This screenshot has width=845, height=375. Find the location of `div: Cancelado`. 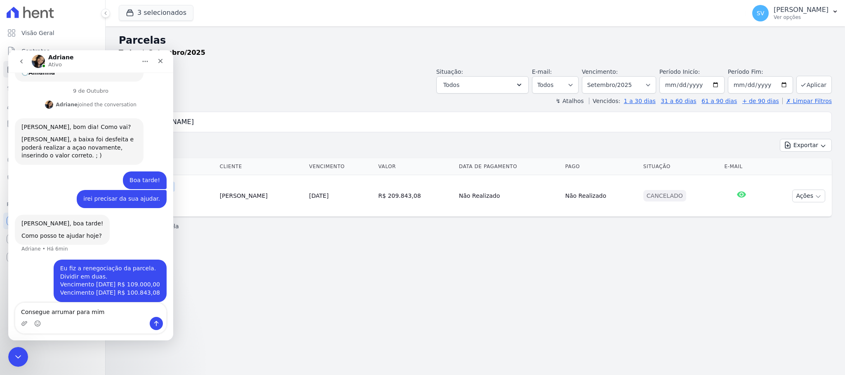

div: Cancelado is located at coordinates (665, 196).